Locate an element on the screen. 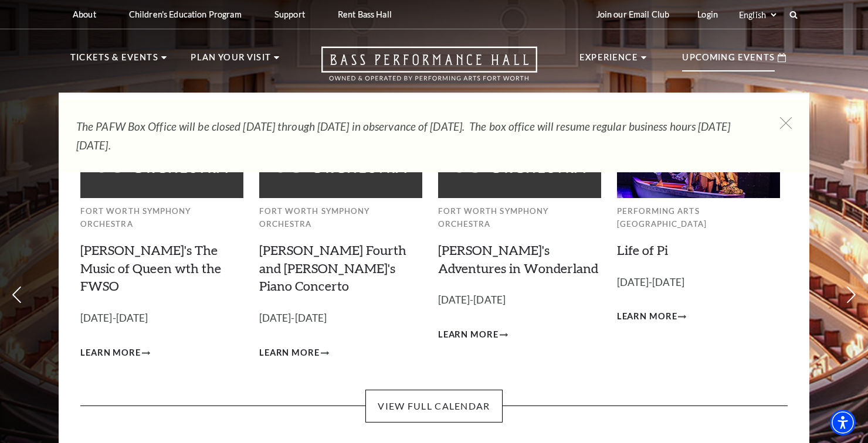 This screenshot has height=443, width=868. p: Rent Bass Hall is located at coordinates (365, 14).